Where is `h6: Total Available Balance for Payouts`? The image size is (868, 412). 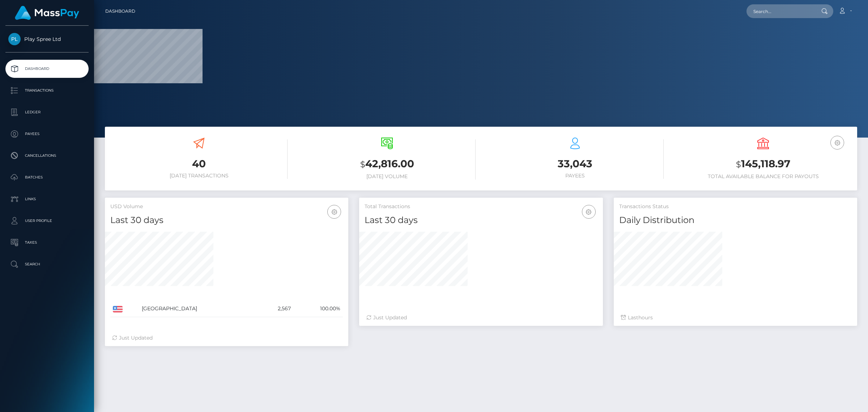 h6: Total Available Balance for Payouts is located at coordinates (763, 176).